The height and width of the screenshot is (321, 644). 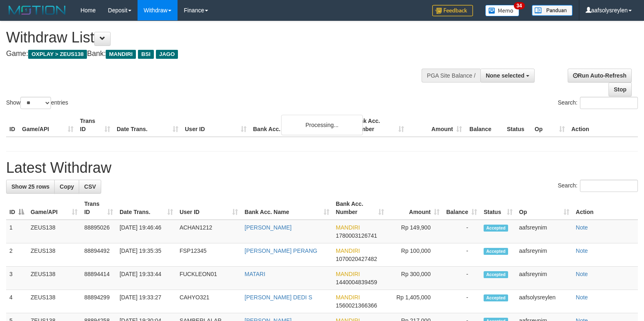 I want to click on th: Balance: activate to sort column ascending, so click(x=462, y=208).